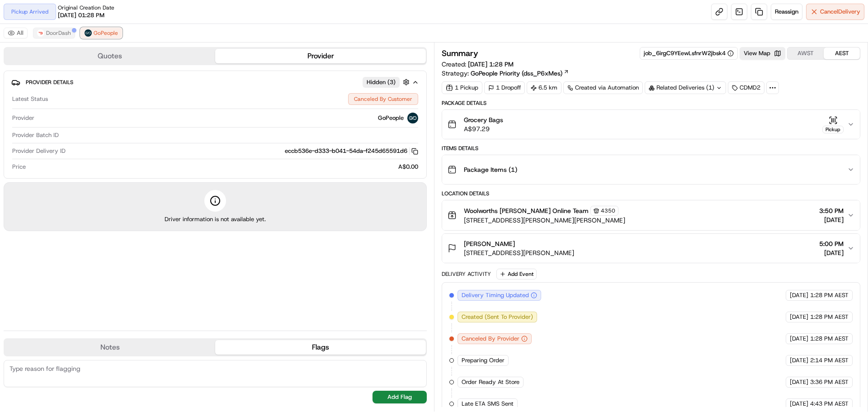 This screenshot has height=412, width=868. What do you see at coordinates (40, 33) in the screenshot?
I see `img: doordash_logo_v2.png` at bounding box center [40, 33].